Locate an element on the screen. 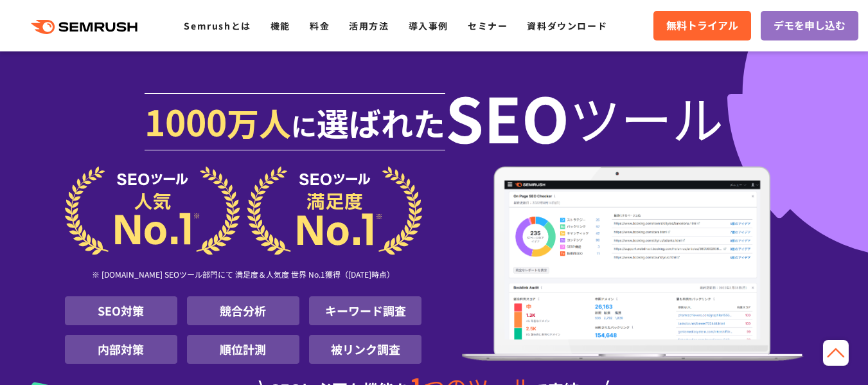  span: に is located at coordinates (304, 125).